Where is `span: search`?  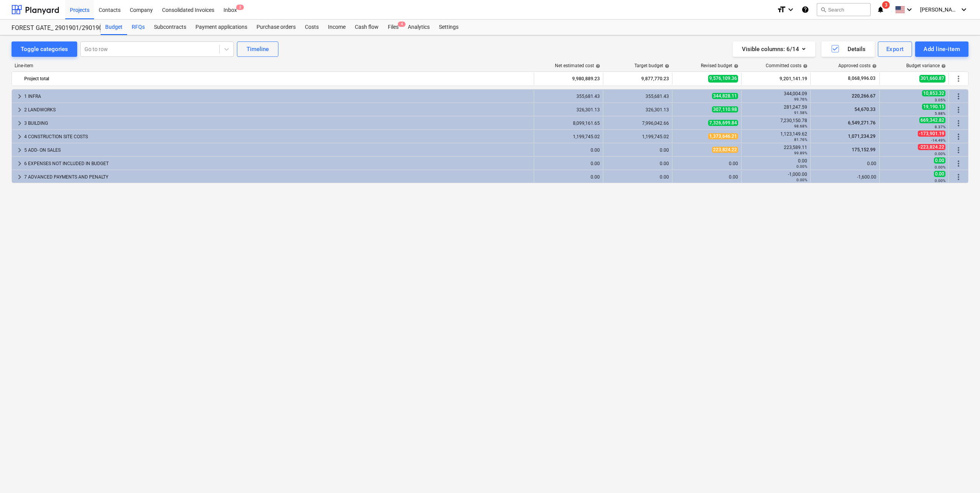
span: search is located at coordinates (823, 10).